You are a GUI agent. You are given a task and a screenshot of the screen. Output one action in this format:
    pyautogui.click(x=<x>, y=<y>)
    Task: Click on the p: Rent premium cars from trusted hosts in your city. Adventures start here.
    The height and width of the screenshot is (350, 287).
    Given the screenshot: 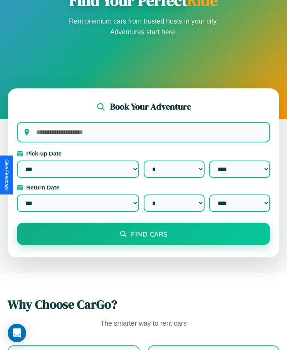 What is the action you would take?
    pyautogui.click(x=144, y=27)
    